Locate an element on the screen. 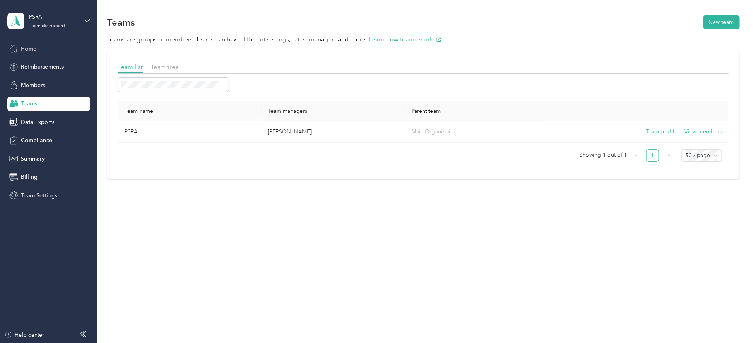 This screenshot has height=343, width=753. span: Data Exports is located at coordinates (37, 122).